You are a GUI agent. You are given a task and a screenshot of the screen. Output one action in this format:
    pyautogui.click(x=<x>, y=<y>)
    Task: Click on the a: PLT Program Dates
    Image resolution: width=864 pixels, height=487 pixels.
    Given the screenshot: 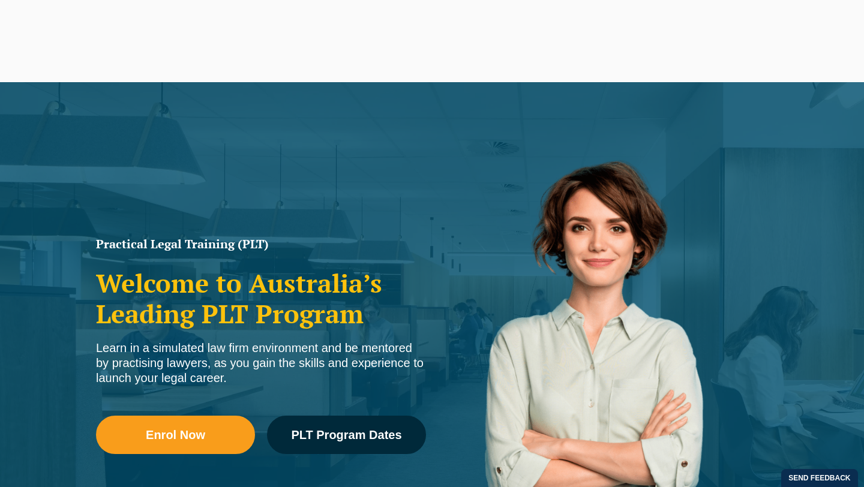 What is the action you would take?
    pyautogui.click(x=346, y=435)
    